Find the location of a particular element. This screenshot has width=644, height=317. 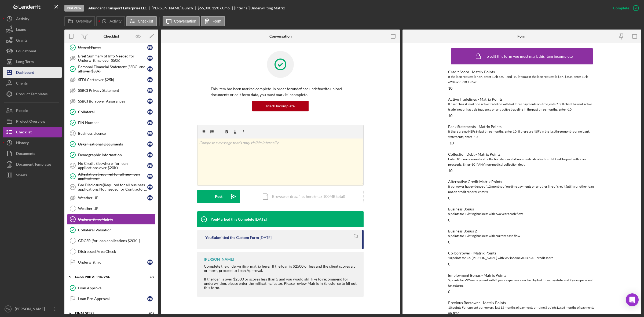

a: Underwriting Matrix is located at coordinates (111, 219).